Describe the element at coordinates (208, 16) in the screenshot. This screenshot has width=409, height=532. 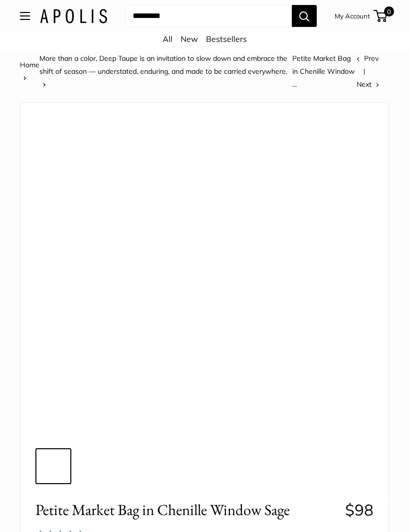
I see `input: Search...` at that location.